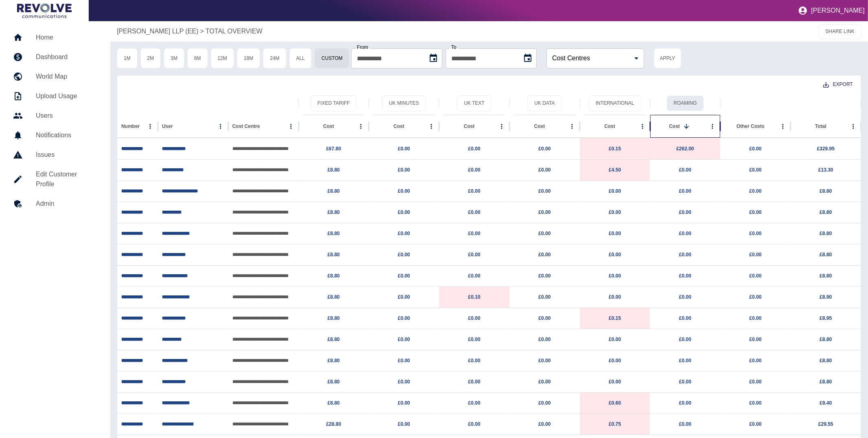 This screenshot has width=868, height=438. What do you see at coordinates (130, 126) in the screenshot?
I see `div: Number` at bounding box center [130, 126].